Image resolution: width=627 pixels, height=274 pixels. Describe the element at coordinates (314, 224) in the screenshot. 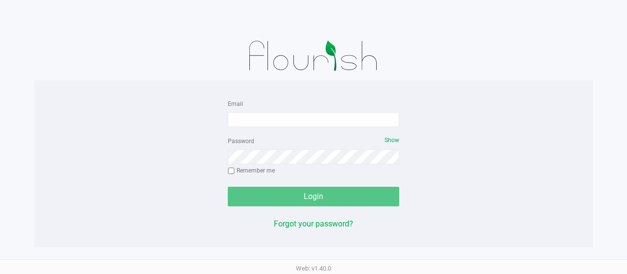

I see `button: Forgot your password?` at that location.